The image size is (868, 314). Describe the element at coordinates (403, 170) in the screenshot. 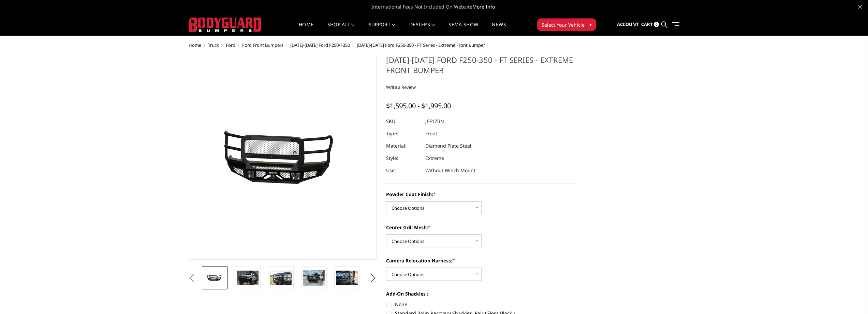

I see `dt: Use:` at that location.